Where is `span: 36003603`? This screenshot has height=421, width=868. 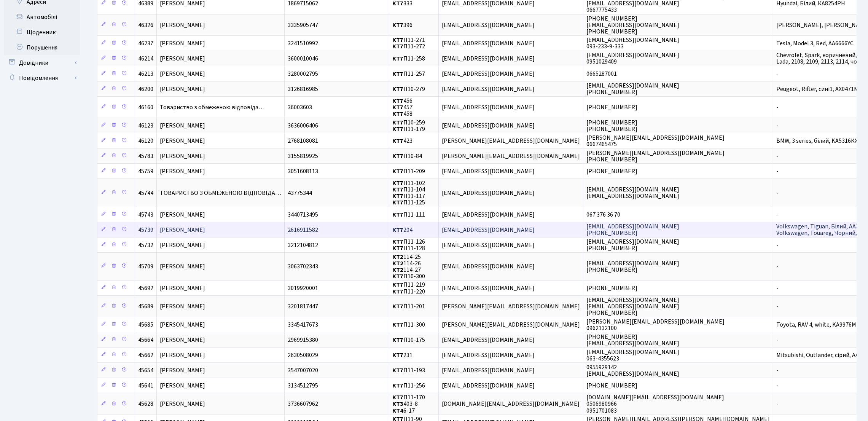 span: 36003603 is located at coordinates (300, 107).